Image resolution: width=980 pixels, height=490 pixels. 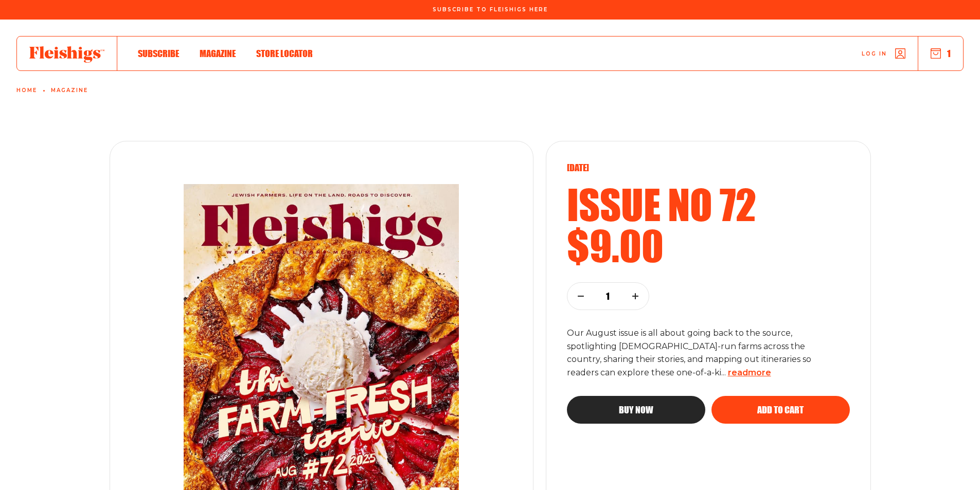 I want to click on span: Add to cart, so click(x=781, y=410).